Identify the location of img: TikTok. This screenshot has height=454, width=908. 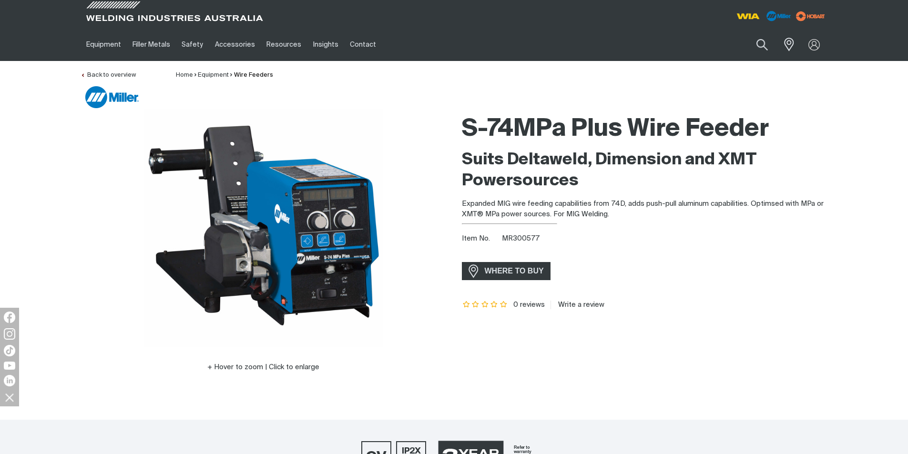
(10, 351).